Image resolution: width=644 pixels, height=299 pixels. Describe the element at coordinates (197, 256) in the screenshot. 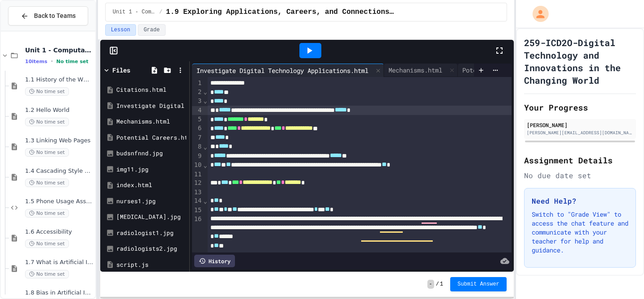

I see `div: 17` at that location.